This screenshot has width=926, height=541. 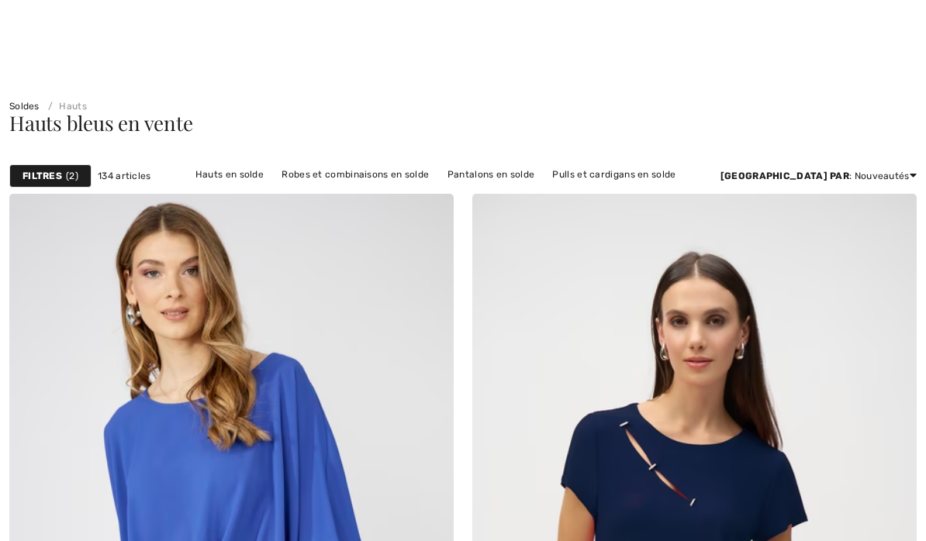 I want to click on strong: Filtres, so click(x=42, y=176).